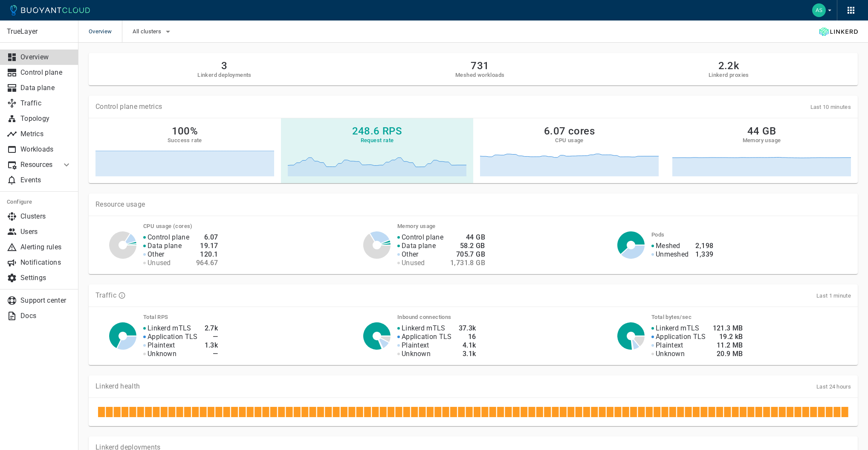 This screenshot has height=450, width=868. I want to click on h4: 37.3k, so click(467, 329).